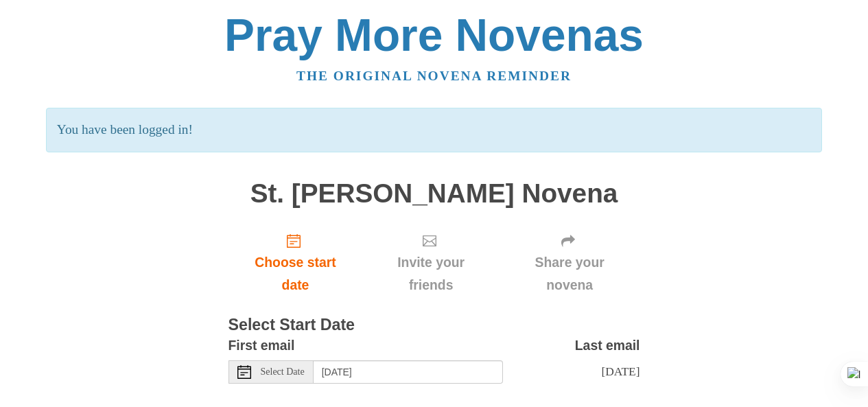 Image resolution: width=868 pixels, height=407 pixels. Describe the element at coordinates (430, 274) in the screenshot. I see `span: Invite your friends` at that location.